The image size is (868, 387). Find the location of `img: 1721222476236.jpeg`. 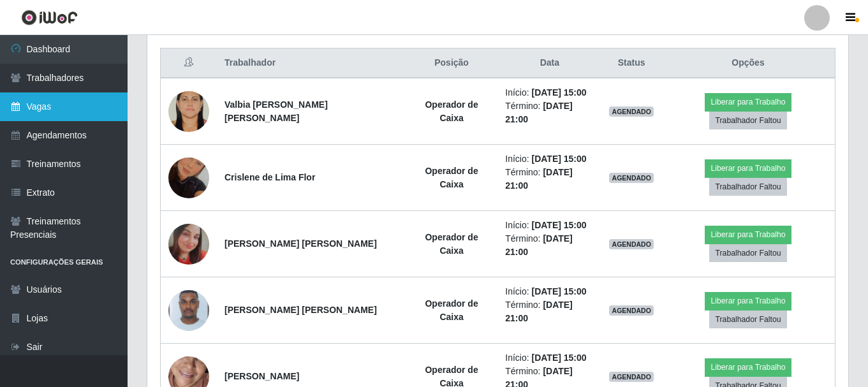

img: 1721222476236.jpeg is located at coordinates (189, 310).